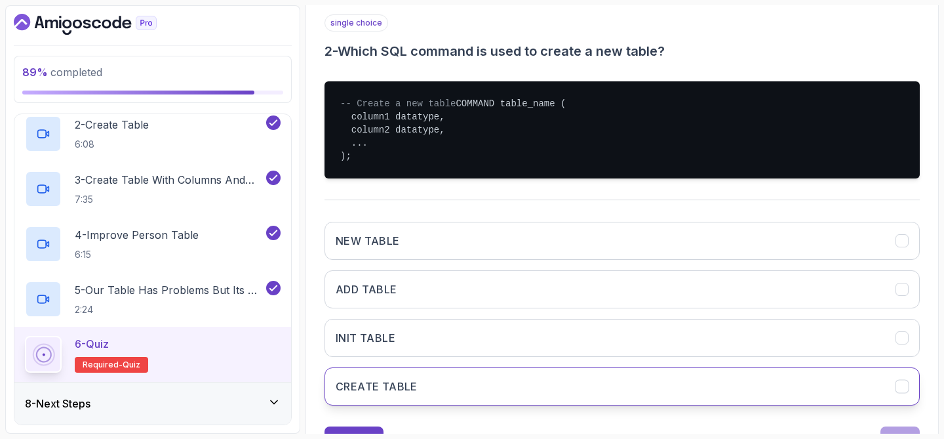 This screenshot has height=439, width=944. What do you see at coordinates (169, 309) in the screenshot?
I see `p: 2:24` at bounding box center [169, 309].